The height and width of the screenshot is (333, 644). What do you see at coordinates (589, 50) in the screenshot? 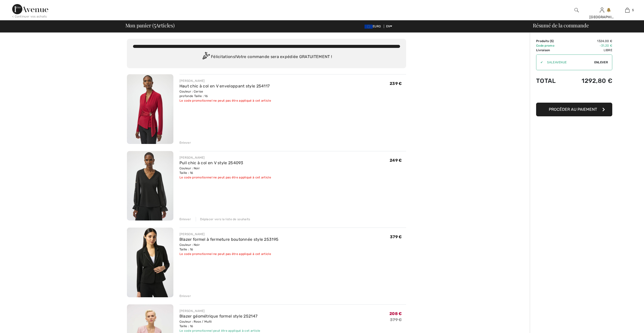
I see `td: Libre` at bounding box center [589, 50].